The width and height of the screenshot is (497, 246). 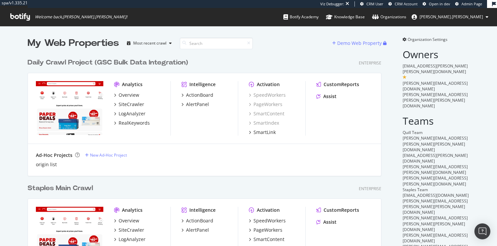 I want to click on div: Quill Team, so click(x=436, y=132).